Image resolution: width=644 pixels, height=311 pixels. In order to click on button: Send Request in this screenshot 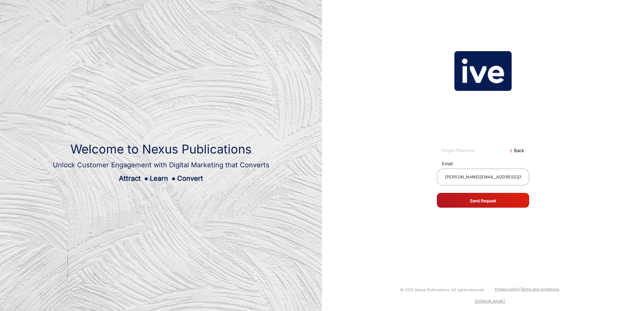, I will do `click(483, 200)`.